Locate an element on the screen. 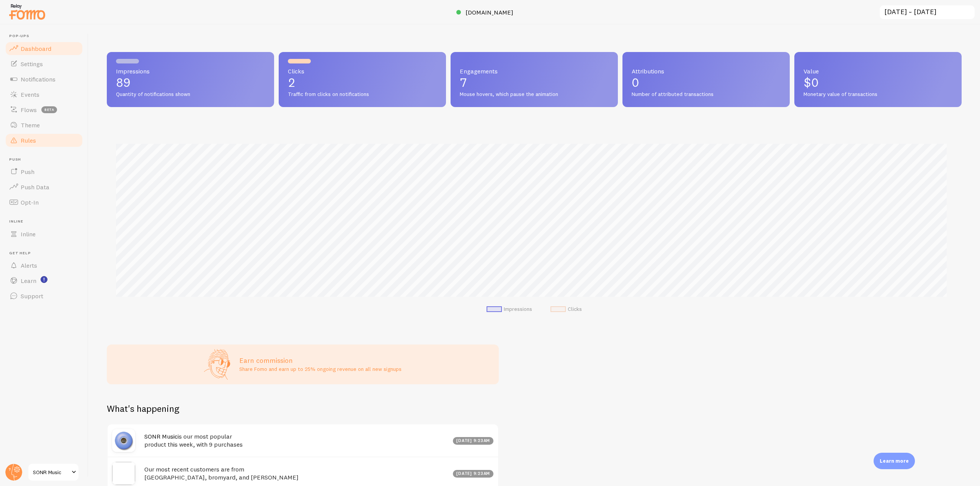 This screenshot has height=486, width=980. span: Push Data is located at coordinates (35, 187).